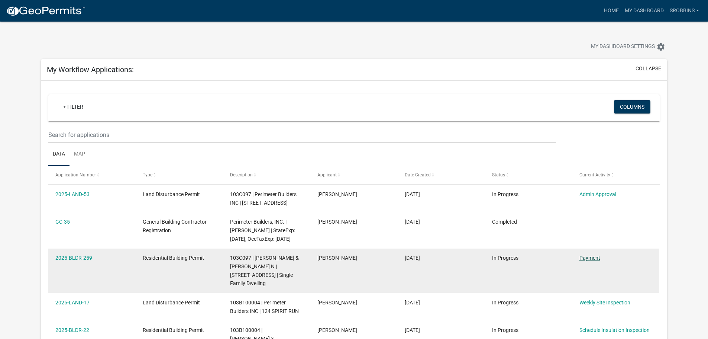 The height and width of the screenshot is (339, 708). Describe the element at coordinates (262, 230) in the screenshot. I see `span: Perimeter Builders, INC. | Shane Robbins | StateExp: 06/30/2026, OccTaxExp: 12/31/2025` at that location.